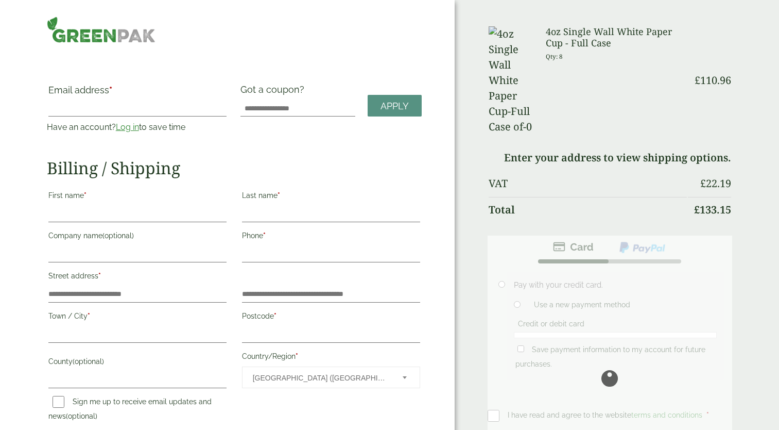  Describe the element at coordinates (138, 127) in the screenshot. I see `p: Have an account? to save time` at that location.